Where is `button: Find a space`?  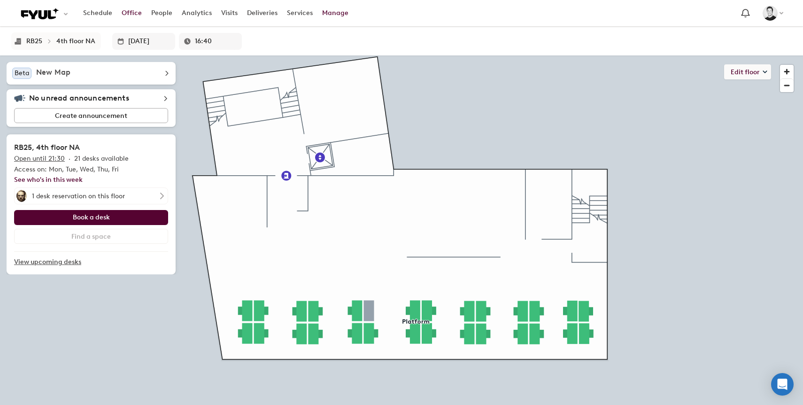 button: Find a space is located at coordinates (91, 236).